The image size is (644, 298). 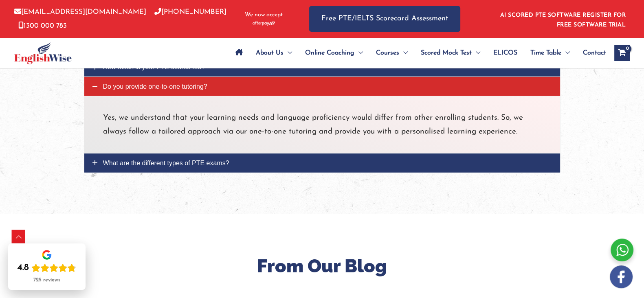 I want to click on a: ELICOS, so click(x=505, y=53).